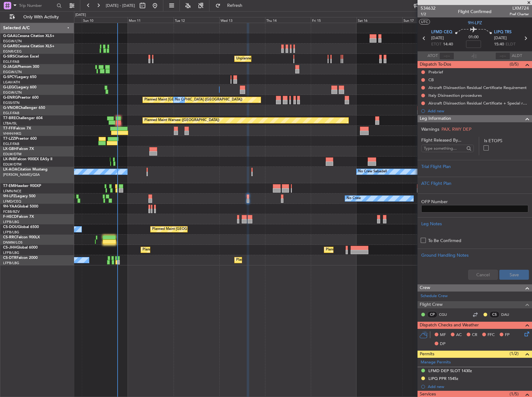 The image size is (532, 397). What do you see at coordinates (425, 22) in the screenshot?
I see `button: UTC` at bounding box center [425, 22].